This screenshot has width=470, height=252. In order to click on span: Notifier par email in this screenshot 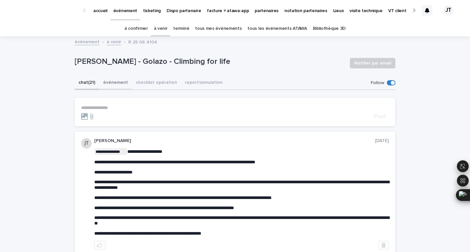, I will do `click(372, 63)`.